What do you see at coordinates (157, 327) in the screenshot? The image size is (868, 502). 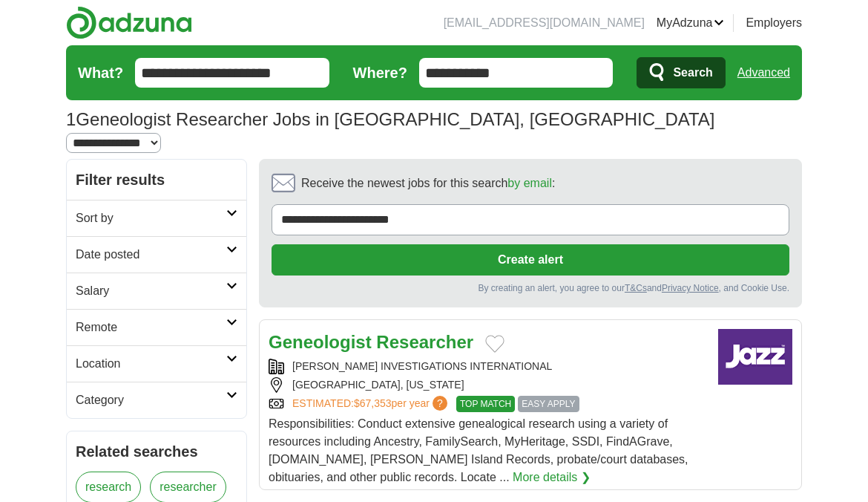 I see `a: Remote` at bounding box center [157, 327].